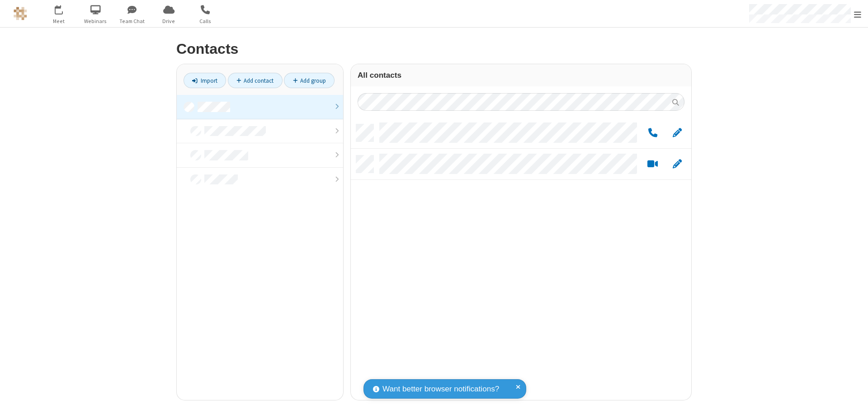 Image resolution: width=868 pixels, height=414 pixels. What do you see at coordinates (255, 81) in the screenshot?
I see `a: Add contact` at bounding box center [255, 81].